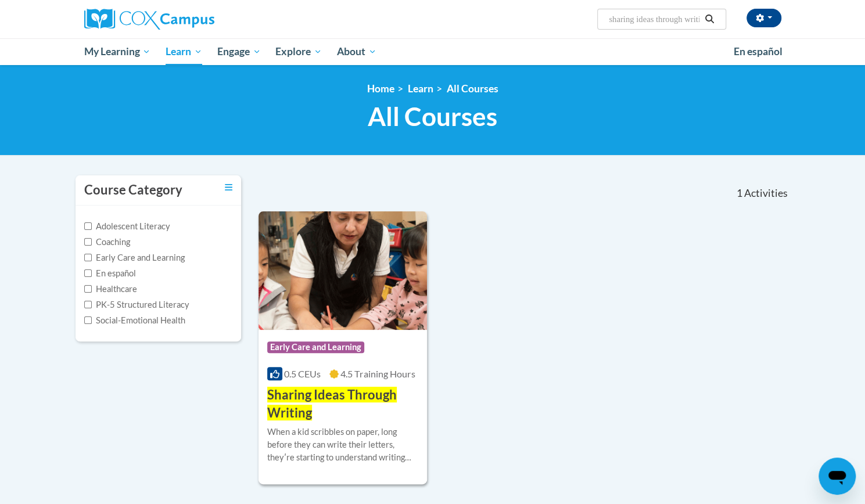 This screenshot has width=865, height=504. What do you see at coordinates (343, 445) in the screenshot?
I see `div: When a kid scribbles on paper, long before they can write their letters, theyʹre starting to unde...` at bounding box center [343, 445].